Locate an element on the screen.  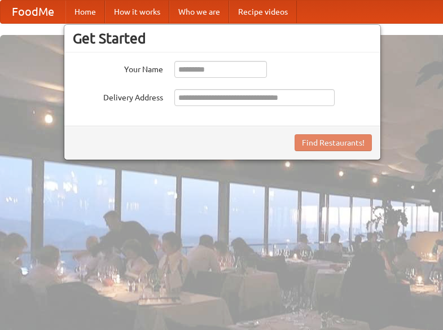
label: Delivery Address is located at coordinates (118, 96).